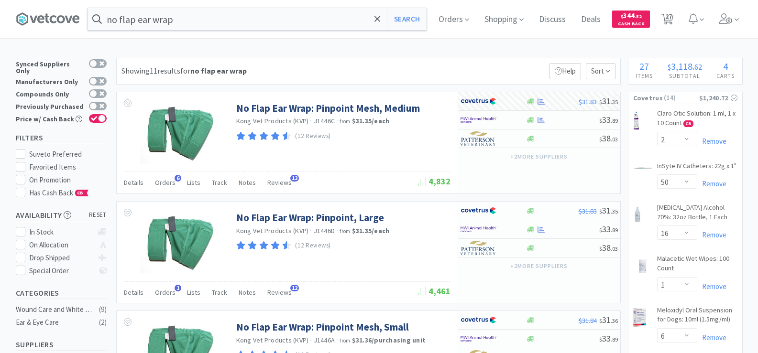 The height and width of the screenshot is (353, 758). I want to click on span: 3,118, so click(681, 66).